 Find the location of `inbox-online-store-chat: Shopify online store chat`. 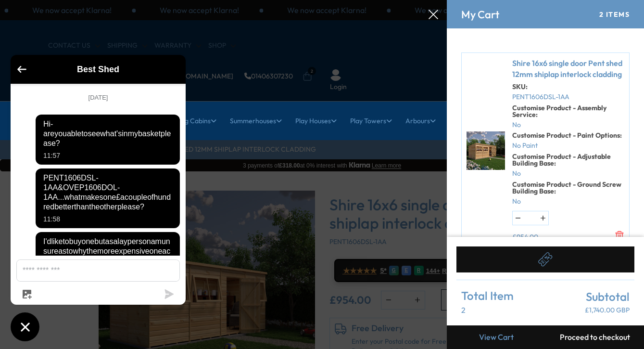

inbox-online-store-chat: Shopify online store chat is located at coordinates (98, 198).